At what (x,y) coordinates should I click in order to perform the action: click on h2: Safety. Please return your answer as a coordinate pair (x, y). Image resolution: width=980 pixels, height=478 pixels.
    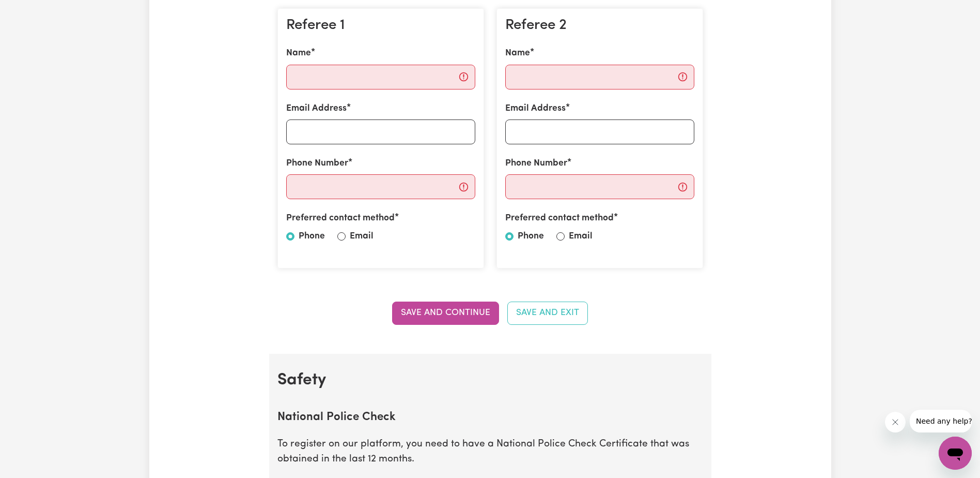
    Looking at the image, I should click on (490, 380).